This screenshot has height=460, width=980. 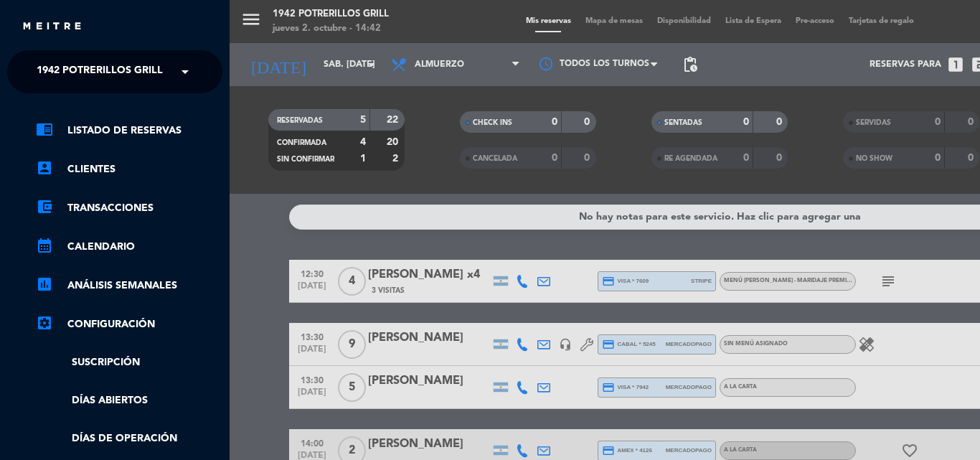 What do you see at coordinates (129, 324) in the screenshot?
I see `a: Configuración` at bounding box center [129, 324].